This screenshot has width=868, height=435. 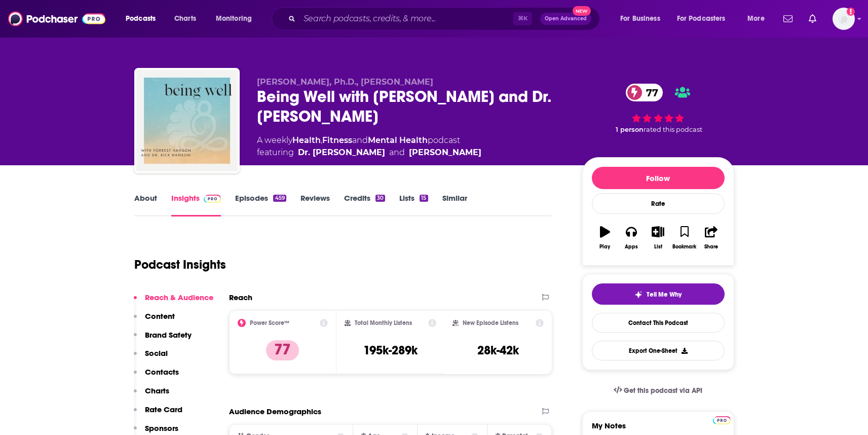 What do you see at coordinates (140, 19) in the screenshot?
I see `span: Podcasts` at bounding box center [140, 19].